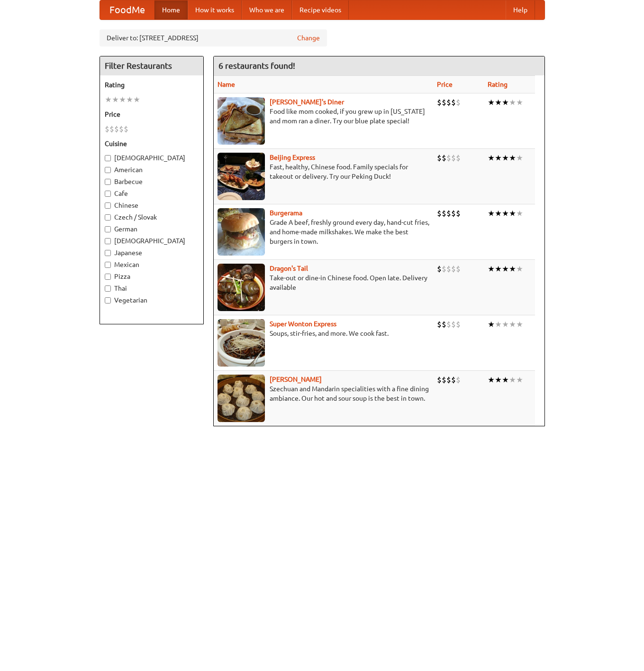  I want to click on a: Change, so click(308, 38).